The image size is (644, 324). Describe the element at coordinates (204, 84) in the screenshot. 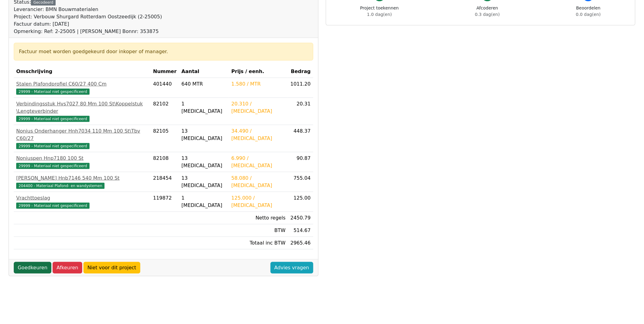

I see `div: 640 MTR` at that location.